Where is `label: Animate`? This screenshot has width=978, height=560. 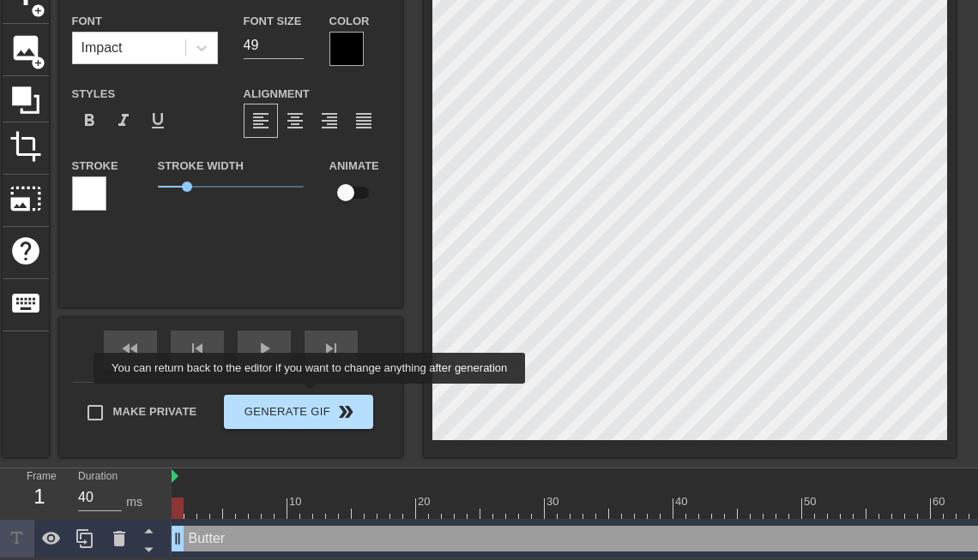
label: Animate is located at coordinates (354, 166).